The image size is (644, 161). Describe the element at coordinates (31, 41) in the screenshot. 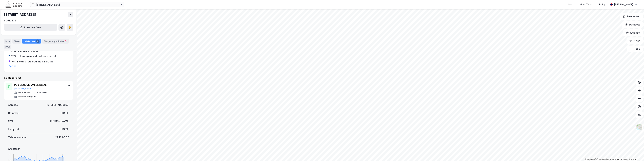

I see `div: Leietakere` at that location.